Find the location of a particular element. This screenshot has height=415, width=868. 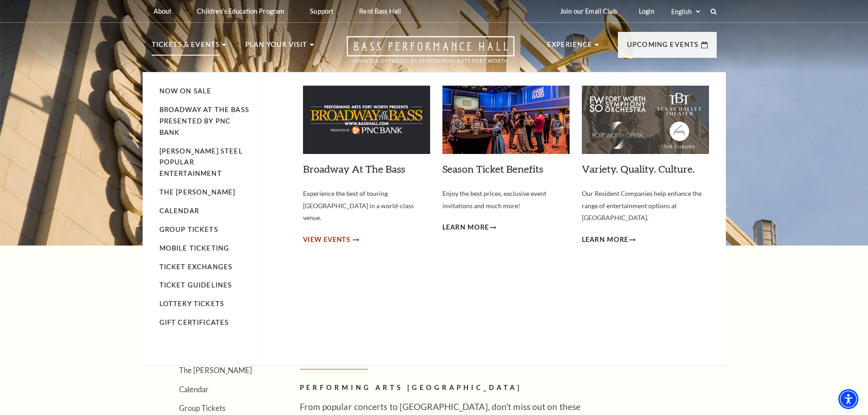

a: Lottery Tickets is located at coordinates (192, 304).